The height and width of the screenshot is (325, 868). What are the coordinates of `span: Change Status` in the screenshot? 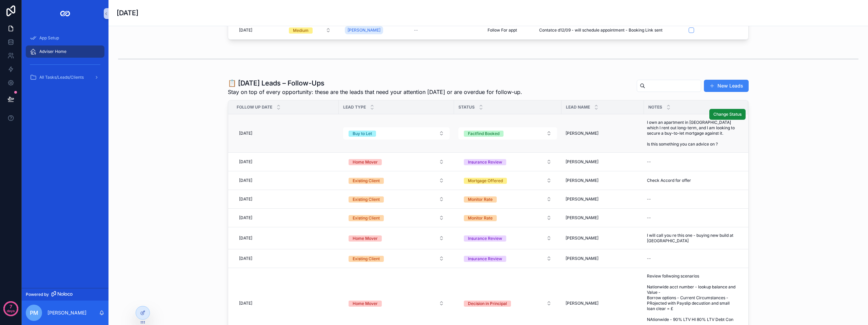 It's located at (727, 114).